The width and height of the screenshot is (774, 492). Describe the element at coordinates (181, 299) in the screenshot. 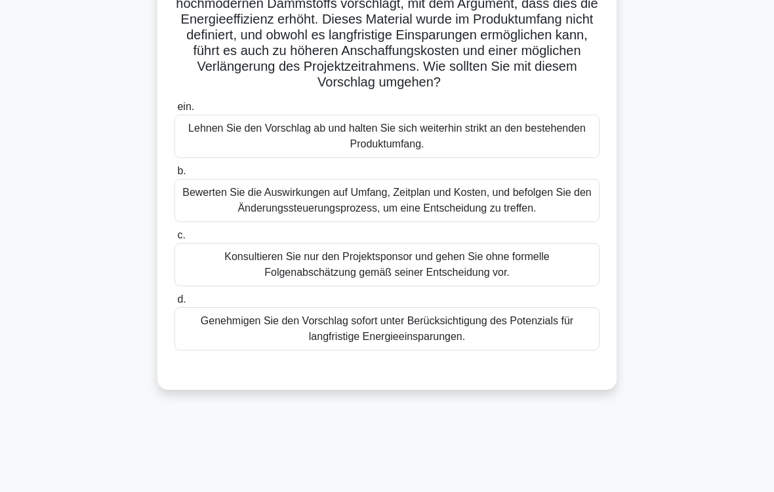

I see `span: d.` at that location.